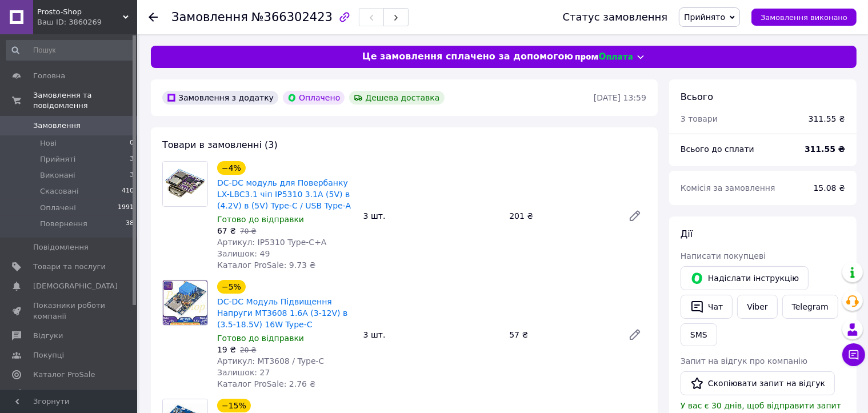  What do you see at coordinates (58, 175) in the screenshot?
I see `span: Виконані` at bounding box center [58, 175].